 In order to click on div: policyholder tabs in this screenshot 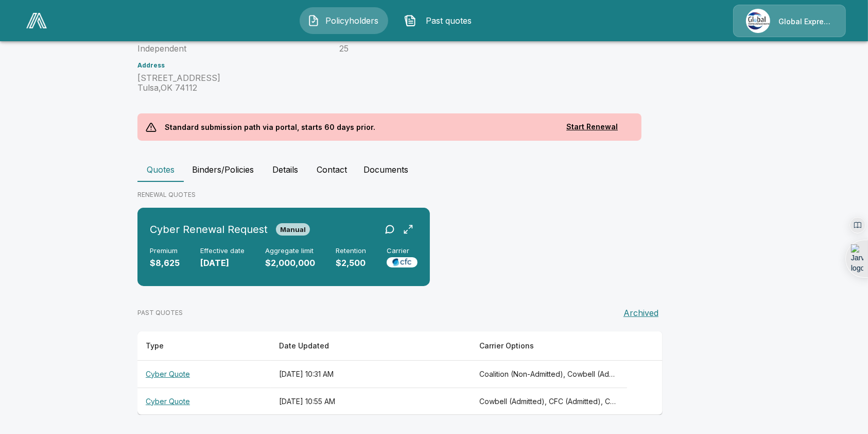, I will do `click(434, 169)`.